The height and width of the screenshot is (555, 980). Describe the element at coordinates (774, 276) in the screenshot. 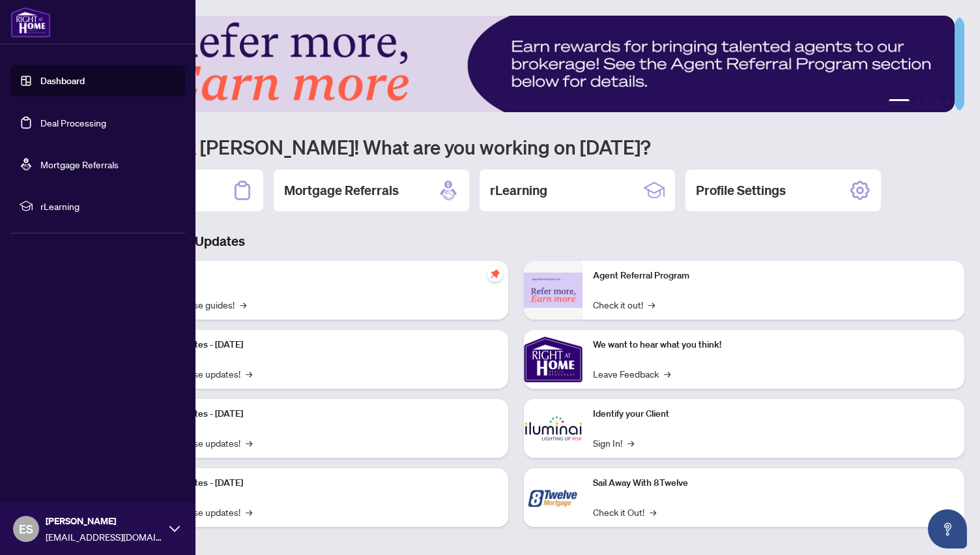

I see `p: Agent Referral Program` at that location.